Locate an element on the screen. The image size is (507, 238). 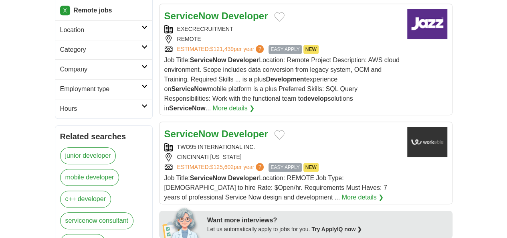
h2: Company is located at coordinates (101, 69).